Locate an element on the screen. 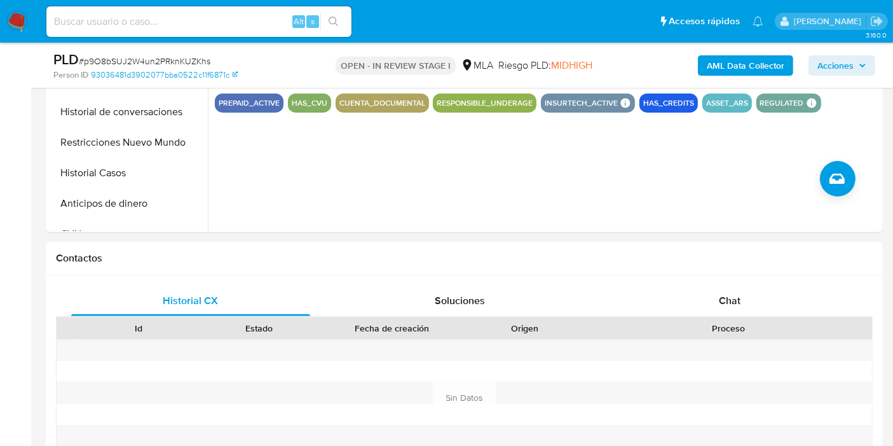  button: Historial Casos is located at coordinates (128, 173).